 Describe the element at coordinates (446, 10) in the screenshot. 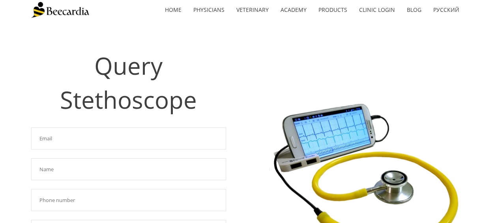

I see `a: Русский` at that location.